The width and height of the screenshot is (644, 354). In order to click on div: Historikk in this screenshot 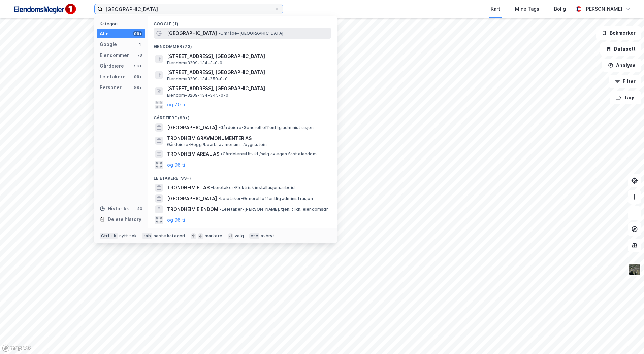, I will do `click(114, 208)`.